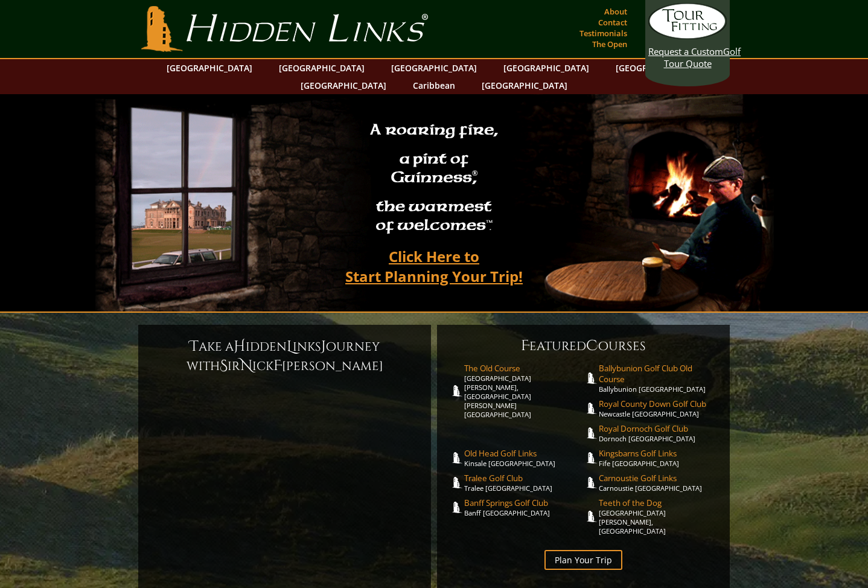  I want to click on span: C, so click(592, 346).